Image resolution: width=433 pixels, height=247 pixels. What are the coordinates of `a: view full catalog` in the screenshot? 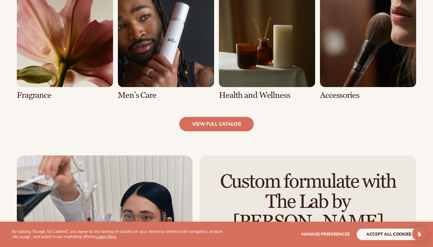 It's located at (217, 124).